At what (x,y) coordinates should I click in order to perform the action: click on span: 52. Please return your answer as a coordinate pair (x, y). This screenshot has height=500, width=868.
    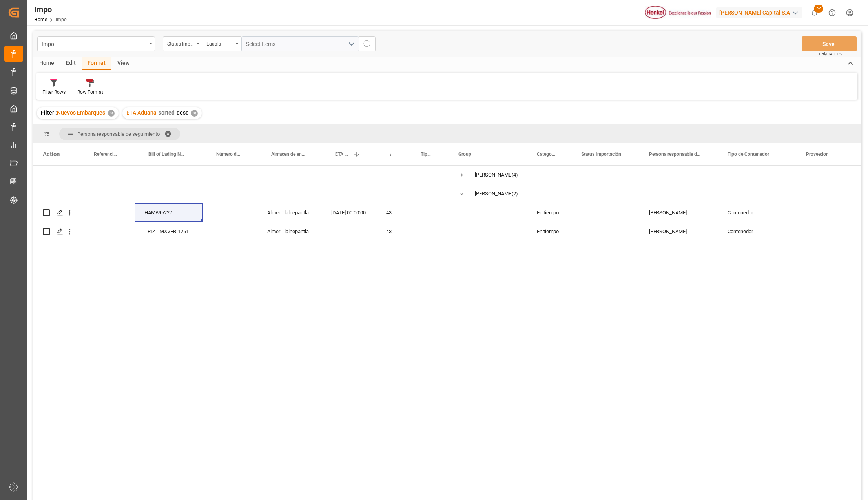
    Looking at the image, I should click on (819, 9).